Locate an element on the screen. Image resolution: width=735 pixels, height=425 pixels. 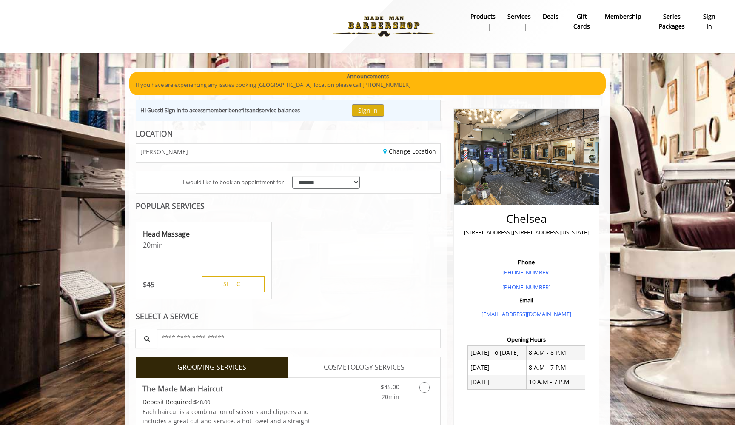
td: 8 A.M - 7 P.M is located at coordinates (555, 367).